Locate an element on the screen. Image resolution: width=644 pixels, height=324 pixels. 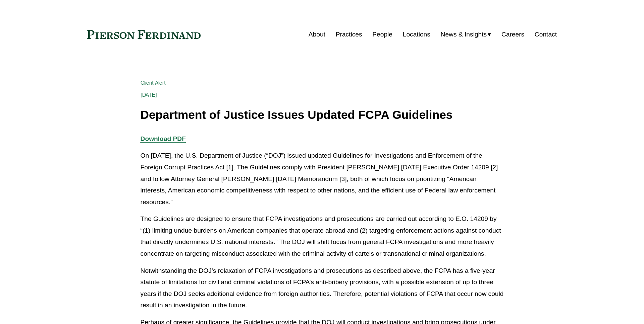
a: Locations is located at coordinates (416, 34).